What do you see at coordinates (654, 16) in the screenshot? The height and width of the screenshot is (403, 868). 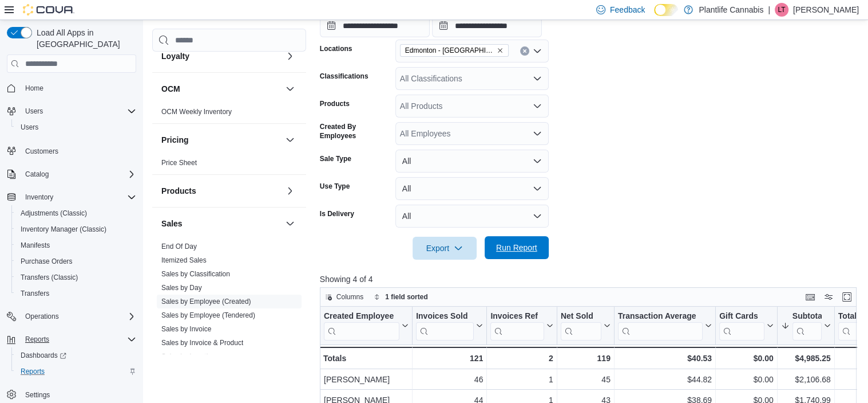 I see `span: Dark Mode` at bounding box center [654, 16].